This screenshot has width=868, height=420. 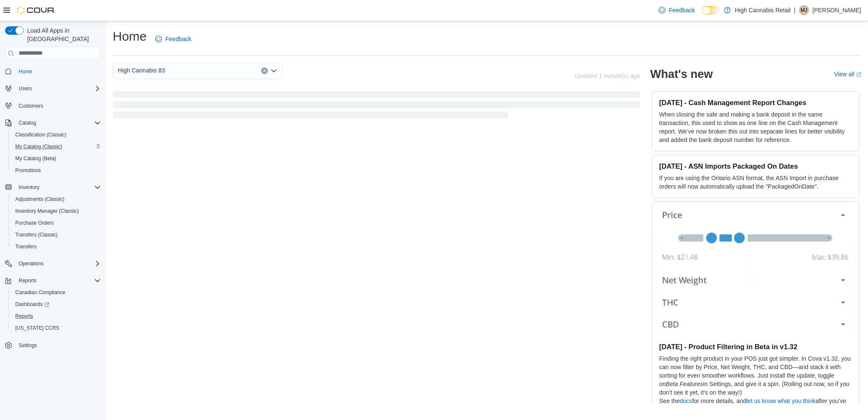 I want to click on button: Promotions, so click(x=57, y=170).